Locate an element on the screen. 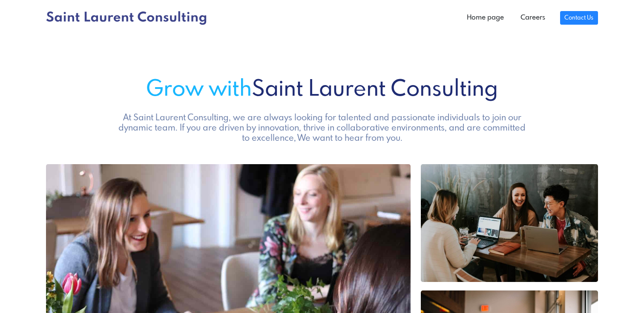 The image size is (644, 313). a: Careers is located at coordinates (532, 18).